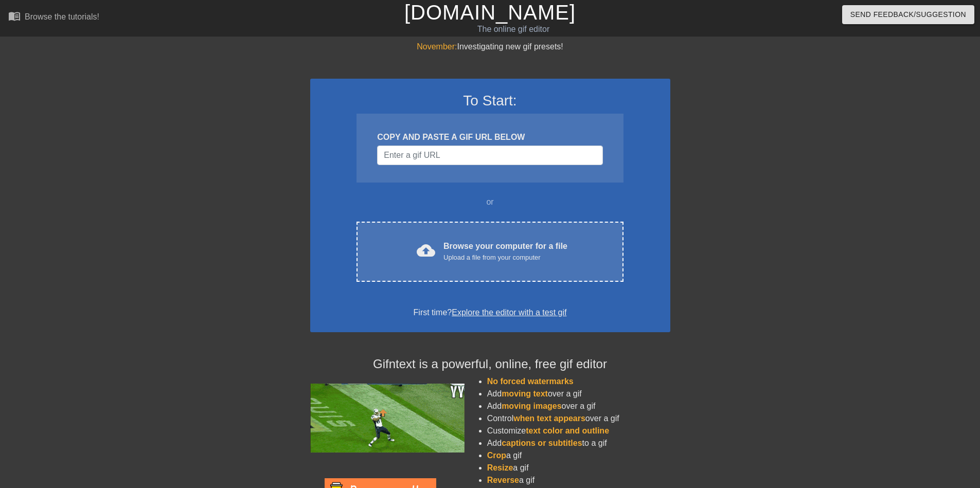 This screenshot has height=488, width=980. I want to click on span: Crop, so click(496, 455).